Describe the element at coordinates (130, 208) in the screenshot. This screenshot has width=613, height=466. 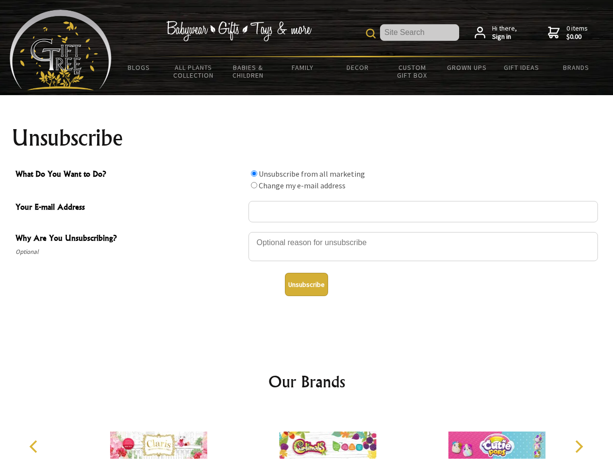
I see `span: Your E-mail Address` at that location.